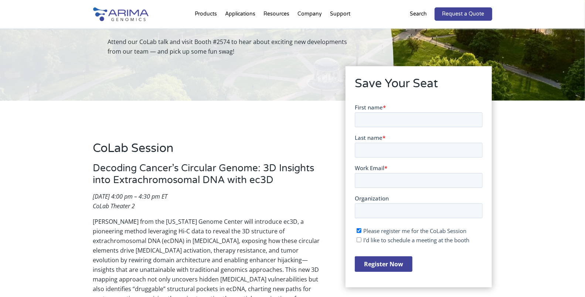 This screenshot has width=585, height=297. I want to click on a: Request a Quote, so click(463, 14).